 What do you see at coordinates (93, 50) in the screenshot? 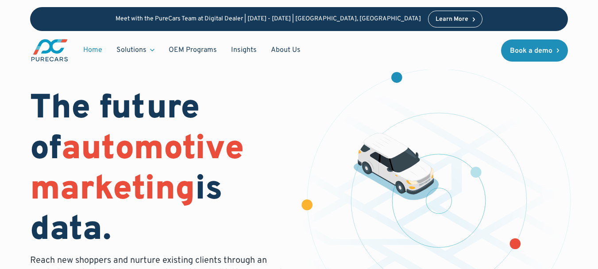
I see `a: Home` at bounding box center [93, 50].